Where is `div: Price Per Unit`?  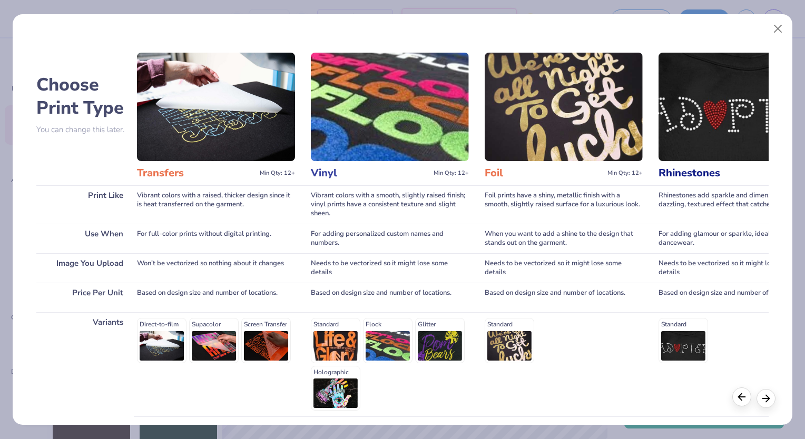 div: Price Per Unit is located at coordinates (85, 298).